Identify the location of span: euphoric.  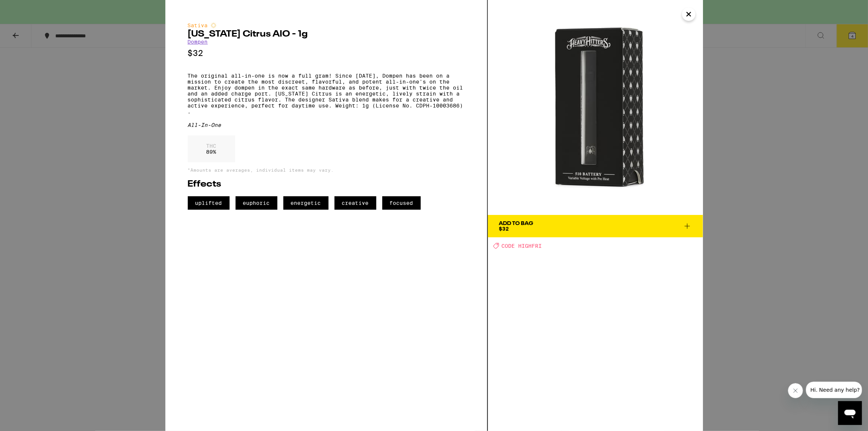
(257, 204).